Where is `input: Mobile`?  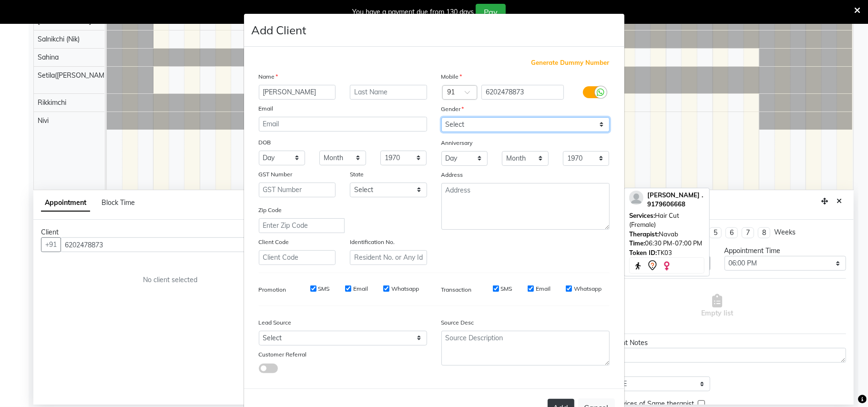 input: Mobile is located at coordinates (522, 92).